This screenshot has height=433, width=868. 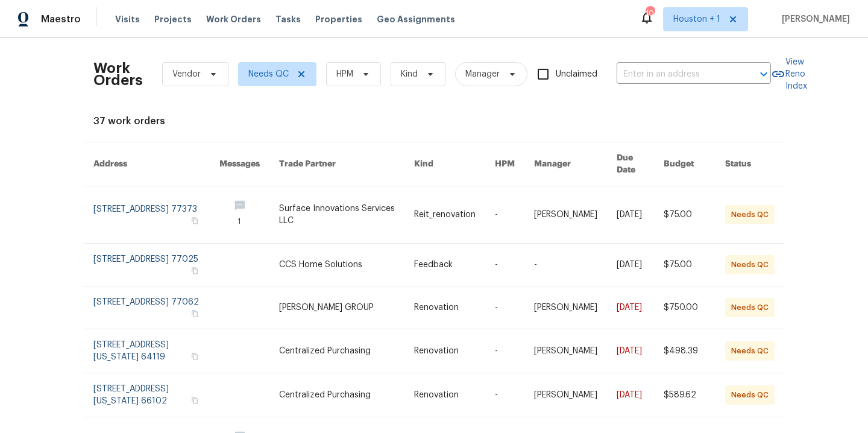 I want to click on td: Feedback, so click(x=445, y=265).